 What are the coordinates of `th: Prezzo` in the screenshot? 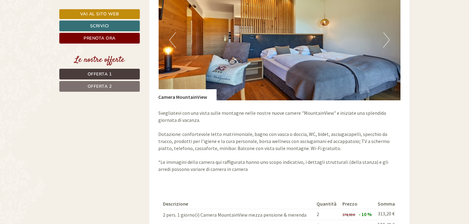 It's located at (358, 204).